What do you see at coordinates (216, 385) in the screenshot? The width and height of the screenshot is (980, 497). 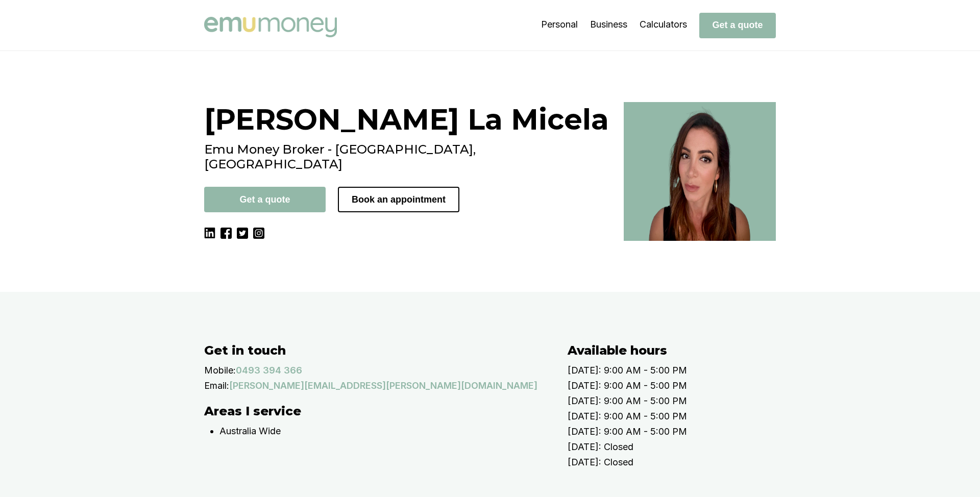 I see `p: Email:` at bounding box center [216, 385].